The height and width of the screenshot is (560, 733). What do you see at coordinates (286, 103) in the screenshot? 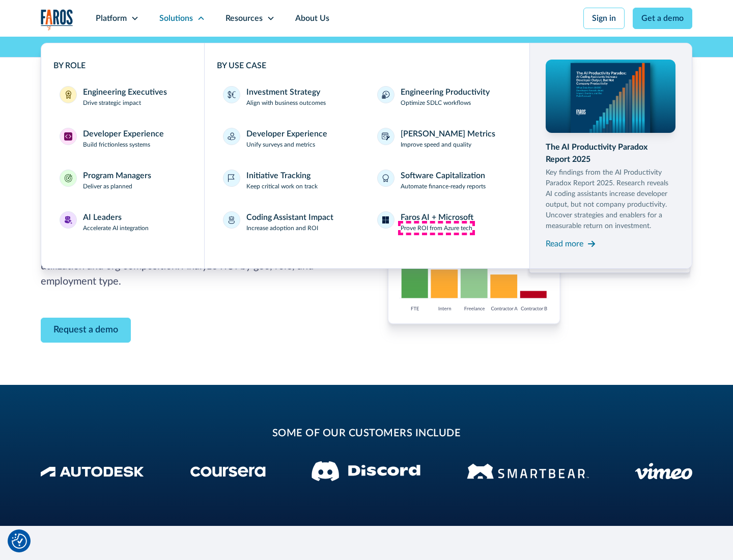
I see `p: Align with business outcomes` at bounding box center [286, 103].